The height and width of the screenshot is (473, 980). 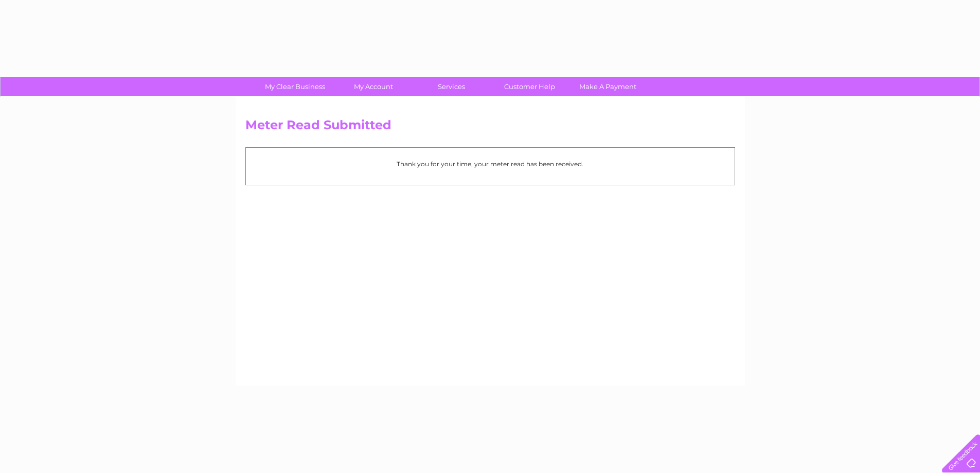 I want to click on a: Make A Payment, so click(x=608, y=87).